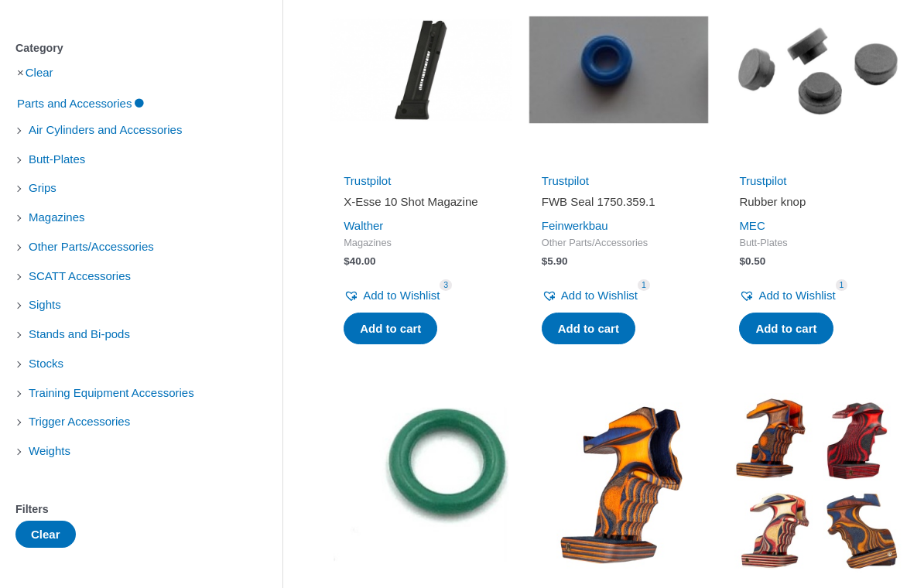 This screenshot has height=588, width=924. What do you see at coordinates (588, 329) in the screenshot?
I see `a: Add to cart: “FWB Seal 1750.359.1”` at bounding box center [588, 329].